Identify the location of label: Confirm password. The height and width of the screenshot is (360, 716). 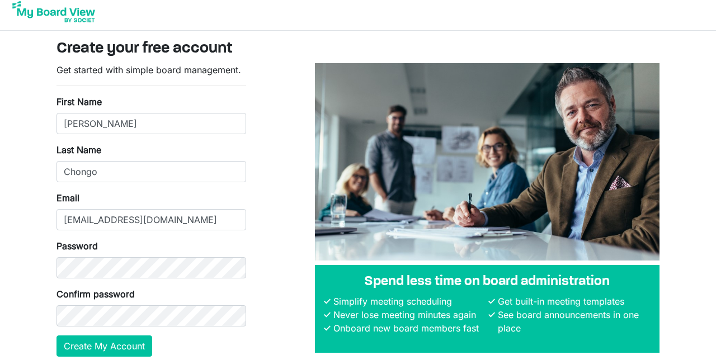
(96, 294).